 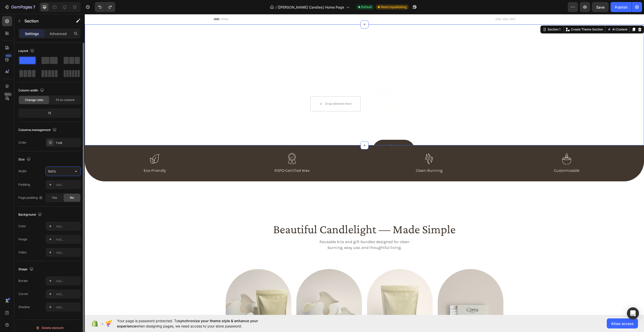 I want to click on button: AI Content, so click(x=533, y=16).